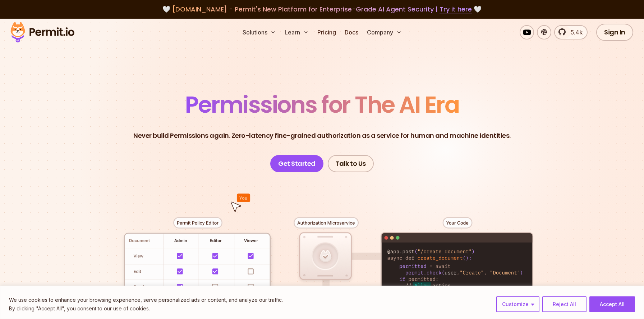  Describe the element at coordinates (146, 300) in the screenshot. I see `p: We use cookies to enhance your browsing experience, serve personalized ads or content, and analyz...` at that location.